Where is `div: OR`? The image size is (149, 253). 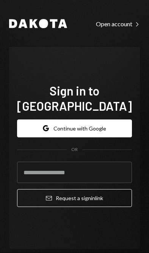
div: OR is located at coordinates (75, 149).